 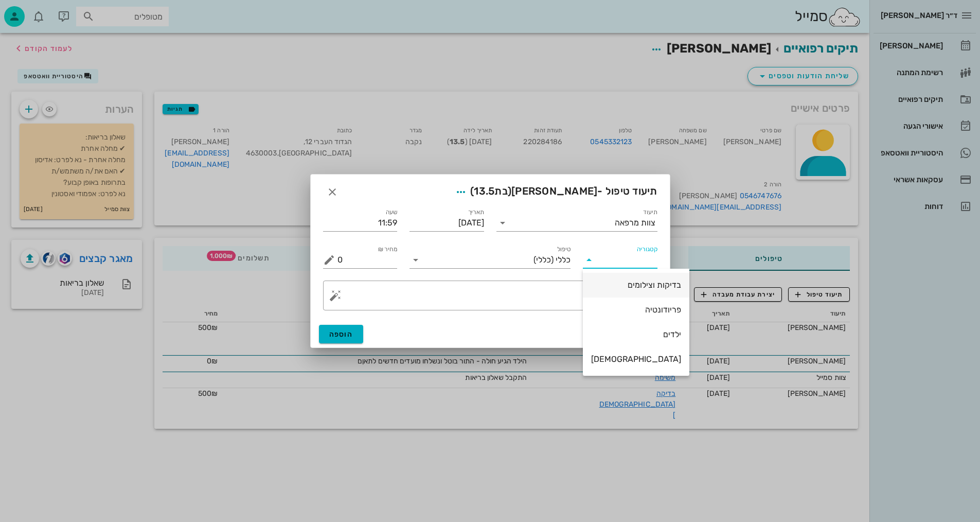 What do you see at coordinates (341, 334) in the screenshot?
I see `button: הוספה` at bounding box center [341, 334].